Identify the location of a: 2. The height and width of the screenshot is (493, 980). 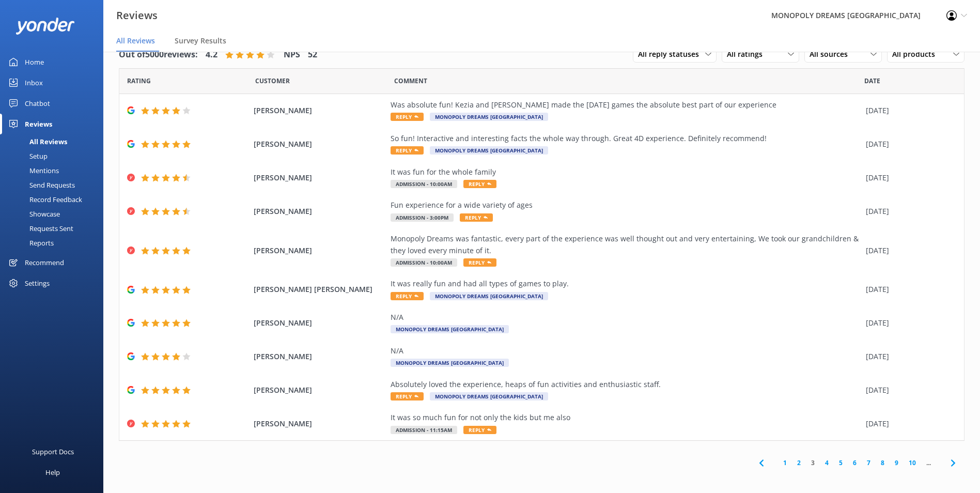
(799, 462).